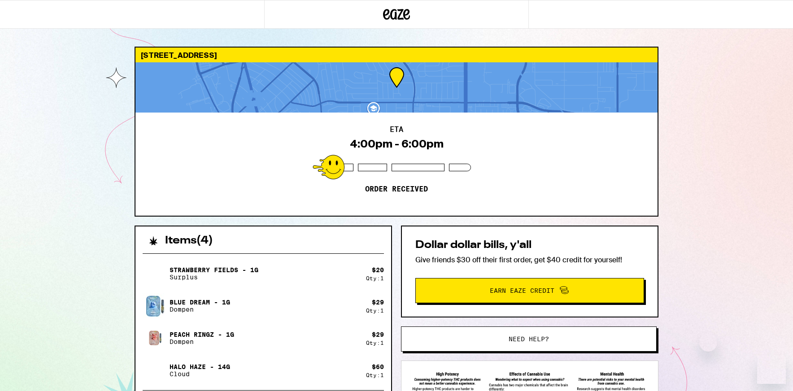 The height and width of the screenshot is (391, 793). I want to click on h2: Dollar dollar bills, y'all, so click(530, 245).